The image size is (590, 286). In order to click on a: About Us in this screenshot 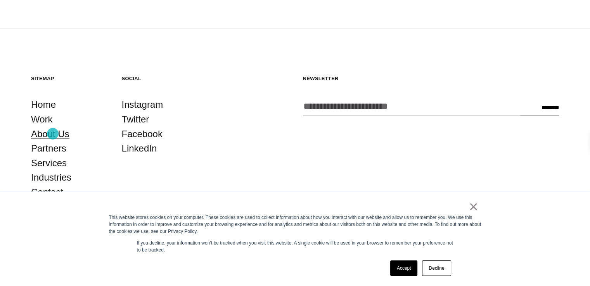, I will do `click(50, 134)`.